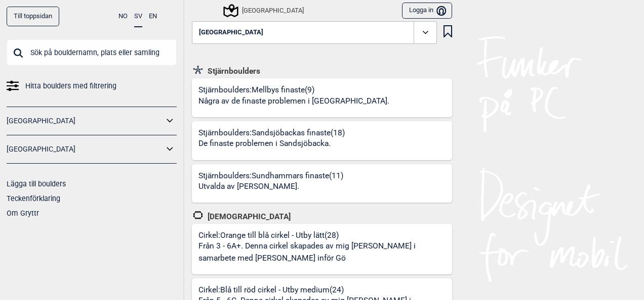 This screenshot has width=644, height=300. I want to click on div: Stjärnboulders: Sundhammars finaste (11), so click(271, 187).